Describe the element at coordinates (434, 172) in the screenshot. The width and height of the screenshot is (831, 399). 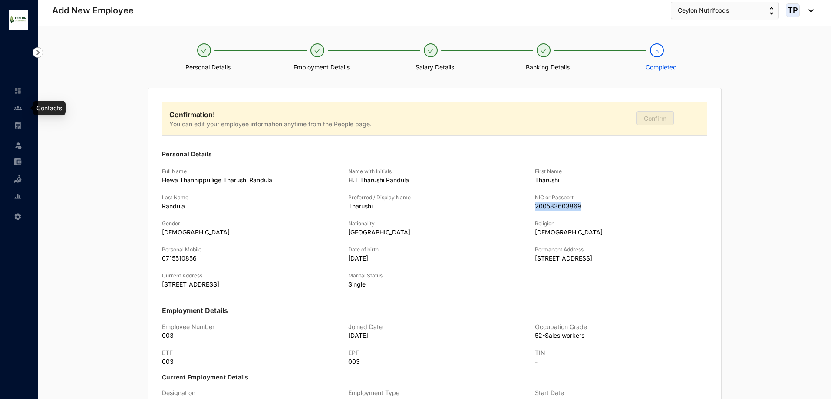
I see `p: Name with Initials` at that location.